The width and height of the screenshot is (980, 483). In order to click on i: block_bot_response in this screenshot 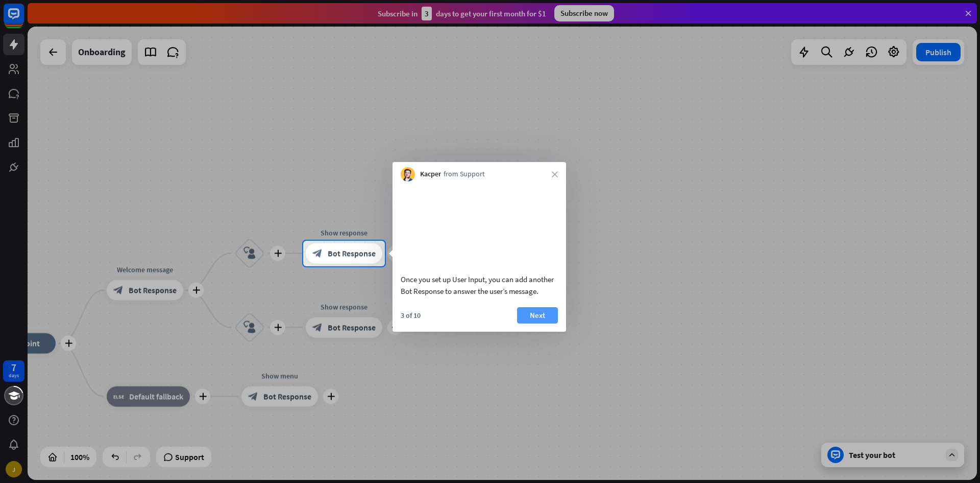, I will do `click(318, 253)`.